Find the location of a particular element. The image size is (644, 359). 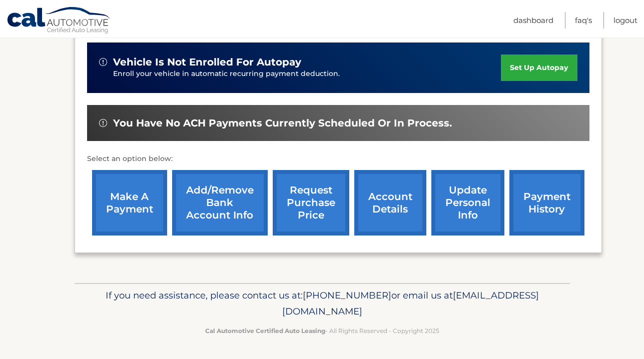

p: Enroll your vehicle in automatic recurring payment deduction. is located at coordinates (307, 74).